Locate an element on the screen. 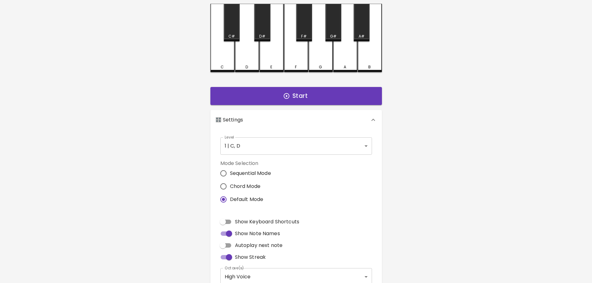 The width and height of the screenshot is (592, 283). p: 🎛️ Settings is located at coordinates (229, 120).